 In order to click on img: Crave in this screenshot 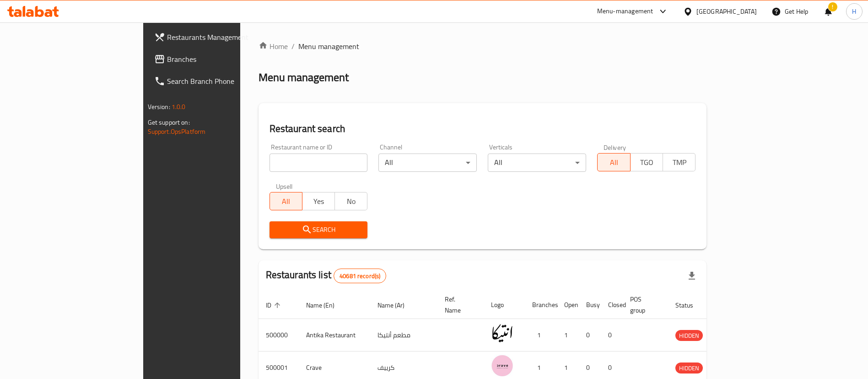, I will do `click(503, 365)`.